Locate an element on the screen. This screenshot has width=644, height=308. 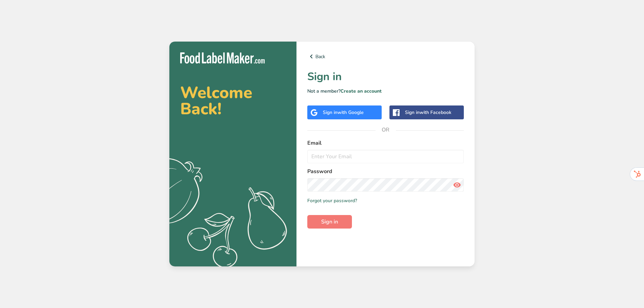
a: Create an account is located at coordinates (361, 91).